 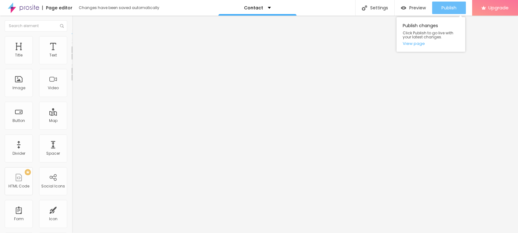 I want to click on a: View page, so click(x=431, y=43).